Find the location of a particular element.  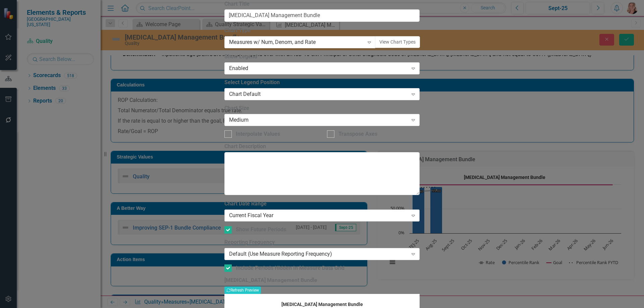

div: Medium is located at coordinates (318, 120).